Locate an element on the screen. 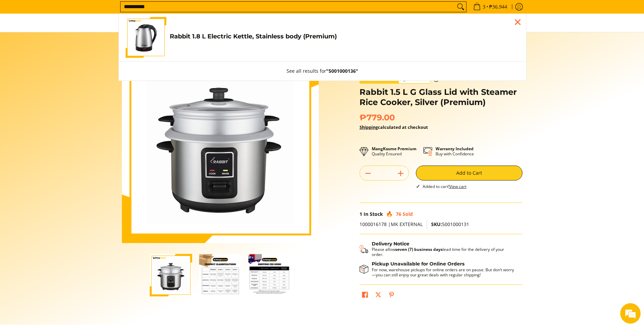 Image resolution: width=644 pixels, height=327 pixels. span: We're online! is located at coordinates (66, 120).